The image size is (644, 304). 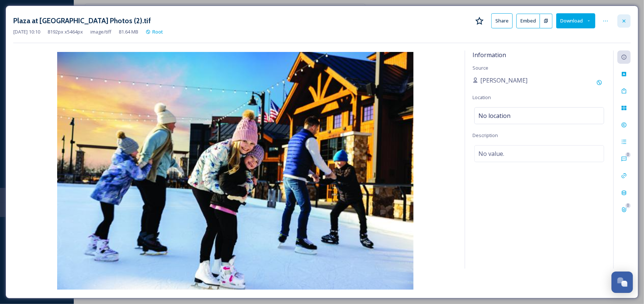 What do you see at coordinates (158, 31) in the screenshot?
I see `span: Root` at bounding box center [158, 31].